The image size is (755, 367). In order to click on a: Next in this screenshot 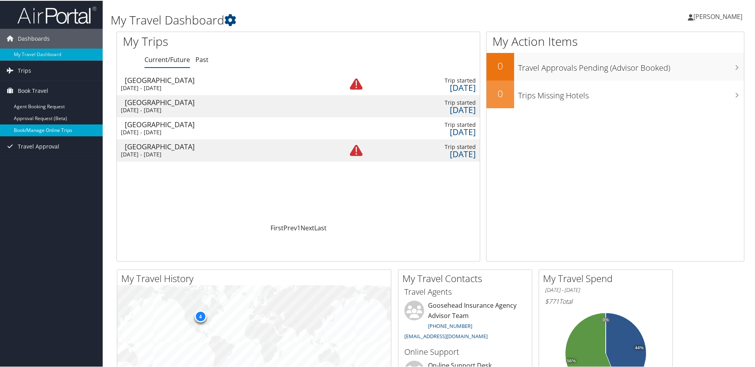, I will do `click(307, 227)`.